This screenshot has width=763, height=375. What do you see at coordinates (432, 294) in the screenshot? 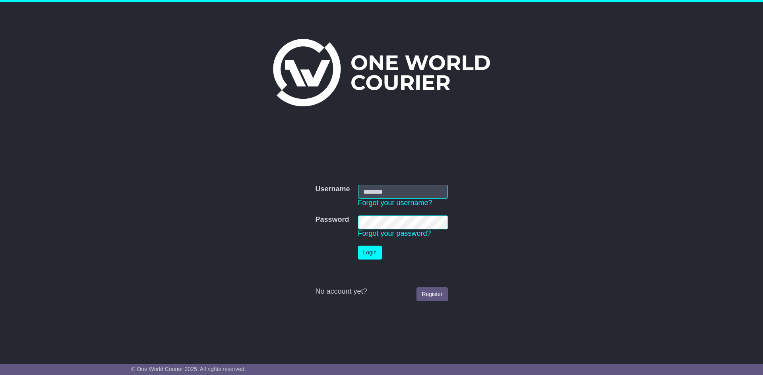
I see `a: Register` at bounding box center [432, 294].